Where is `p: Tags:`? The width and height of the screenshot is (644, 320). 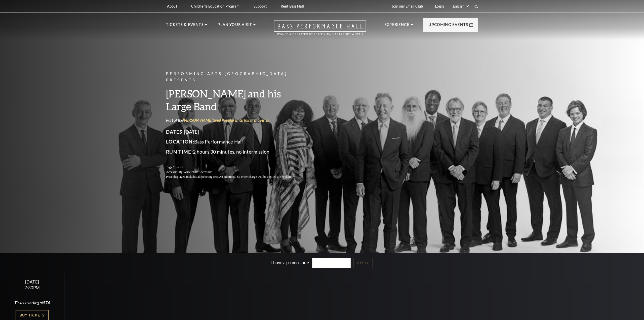 p: Tags: is located at coordinates (235, 167).